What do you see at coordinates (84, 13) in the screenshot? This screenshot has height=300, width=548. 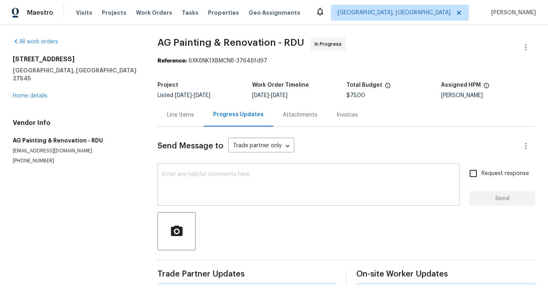 I see `span: Visits` at bounding box center [84, 13].